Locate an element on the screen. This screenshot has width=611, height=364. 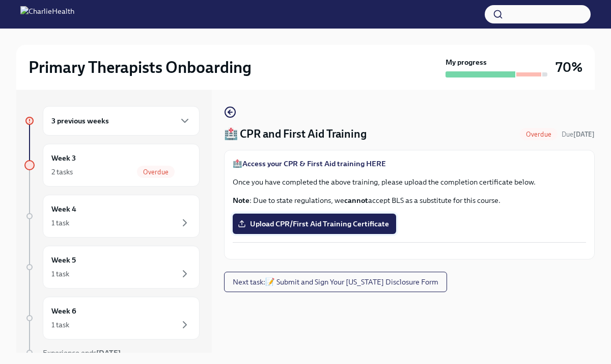
p: : Due to state regulations, we accept BLS as a substitute for this course. is located at coordinates (409, 200).